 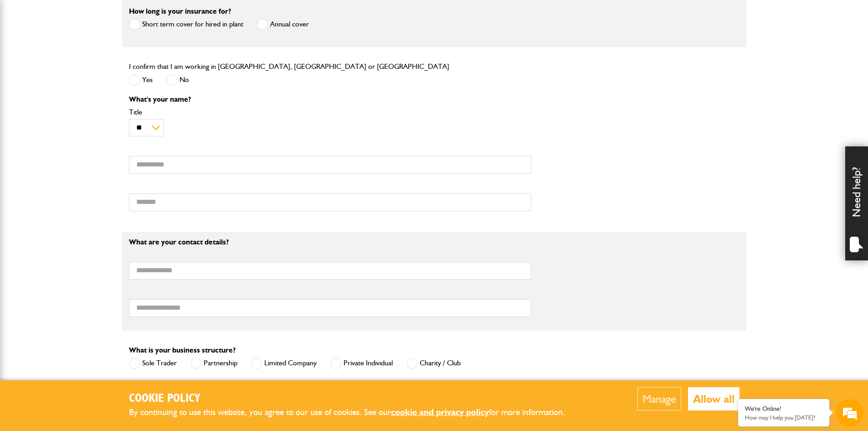 What do you see at coordinates (355, 398) in the screenshot?
I see `h2: Cookie Policy` at bounding box center [355, 398].